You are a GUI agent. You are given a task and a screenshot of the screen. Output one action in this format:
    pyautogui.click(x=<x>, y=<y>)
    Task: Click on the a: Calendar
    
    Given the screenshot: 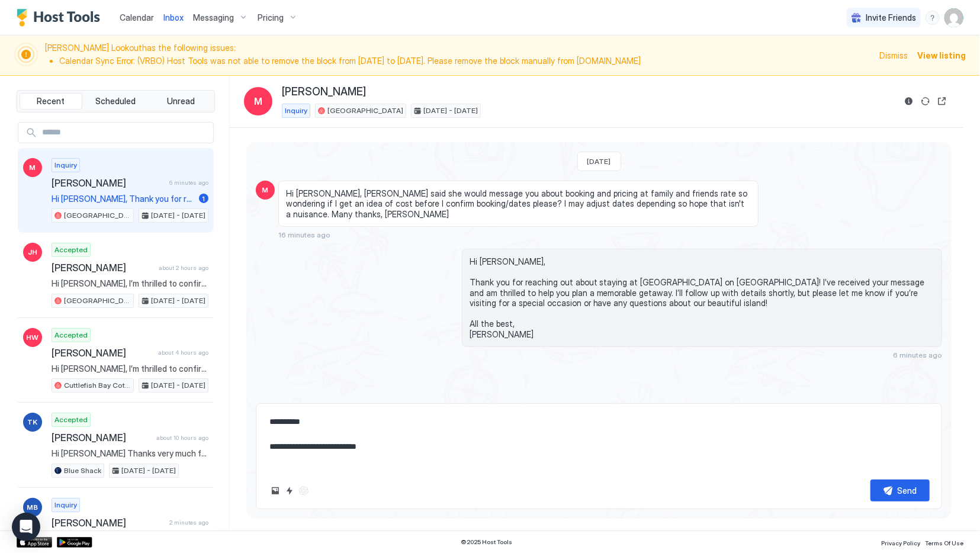 What is the action you would take?
    pyautogui.click(x=137, y=17)
    